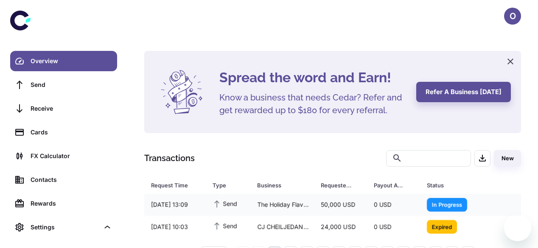 The height and width of the screenshot is (248, 538). Describe the element at coordinates (230, 186) in the screenshot. I see `span: Type` at that location.